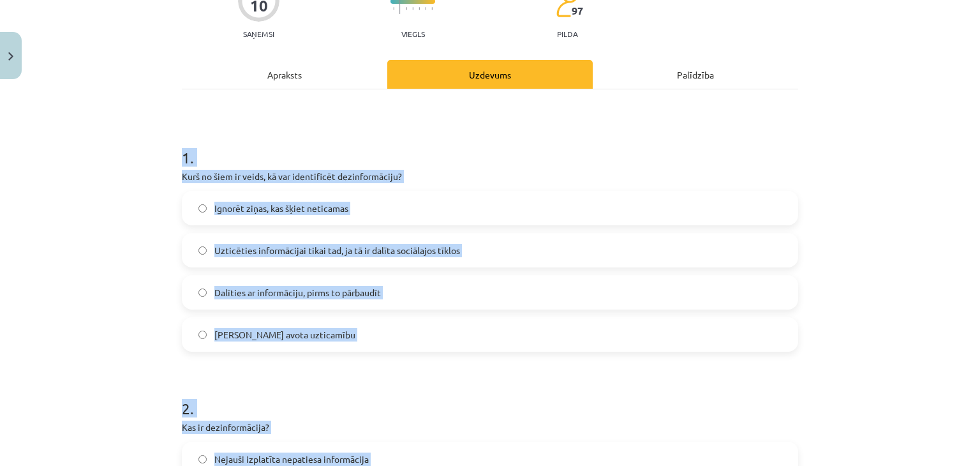  What do you see at coordinates (337, 250) in the screenshot?
I see `span: Uzticēties informācijai tikai tad, ja tā ir dalīta sociālajos tīklos` at bounding box center [337, 250].